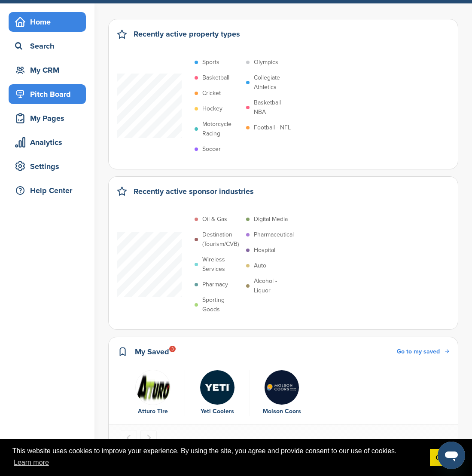 This screenshot has height=476, width=472. What do you see at coordinates (215, 220) in the screenshot?
I see `p: Oil & Gas` at bounding box center [215, 220].